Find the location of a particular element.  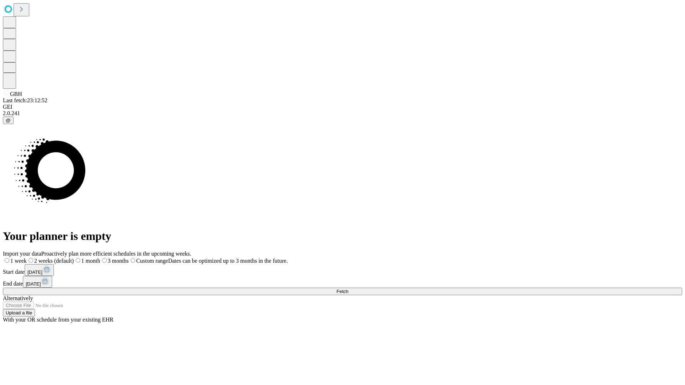

span: 1 month is located at coordinates (91, 261).